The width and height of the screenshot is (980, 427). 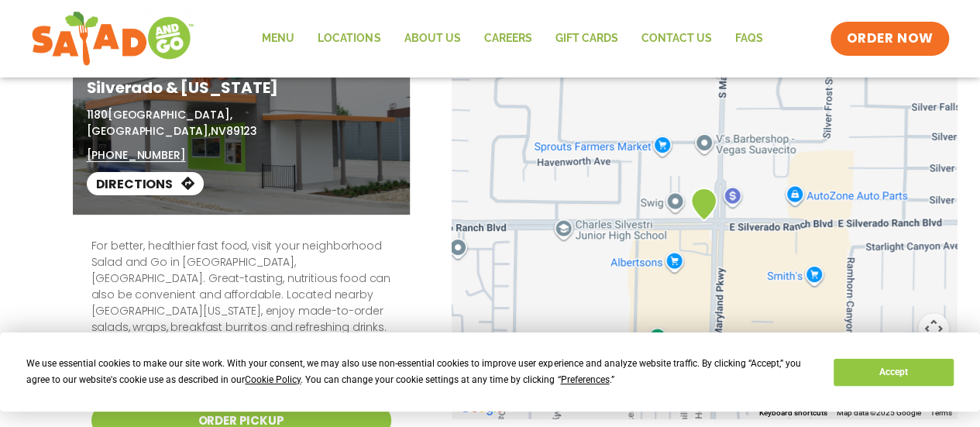 What do you see at coordinates (893, 372) in the screenshot?
I see `button: Accept` at bounding box center [893, 372].